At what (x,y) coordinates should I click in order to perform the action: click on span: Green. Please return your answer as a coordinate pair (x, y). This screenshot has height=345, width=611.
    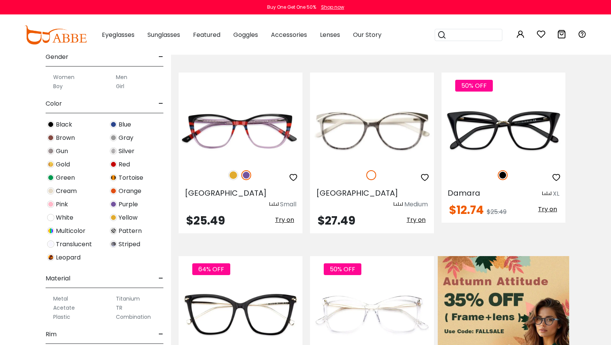
    Looking at the image, I should click on (65, 178).